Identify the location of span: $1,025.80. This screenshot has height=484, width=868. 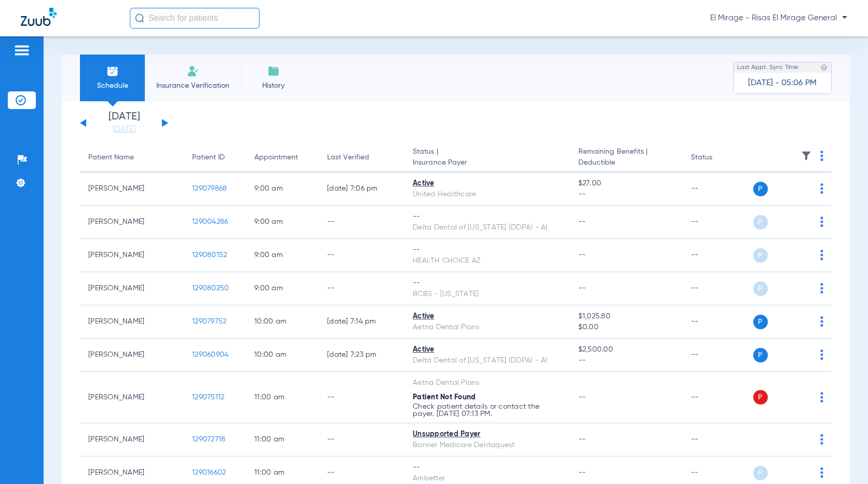
(626, 316).